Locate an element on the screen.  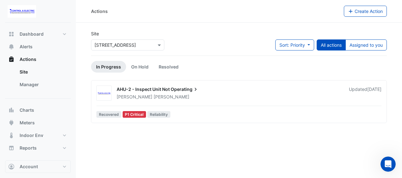
div: Updated is located at coordinates (365, 93).